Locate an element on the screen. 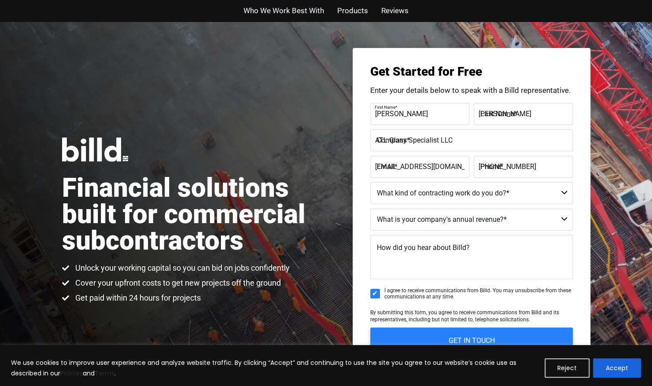 This screenshot has width=652, height=386. span: I agree to receive communications from Billd. You may unsubscribe from these communications at an... is located at coordinates (479, 294).